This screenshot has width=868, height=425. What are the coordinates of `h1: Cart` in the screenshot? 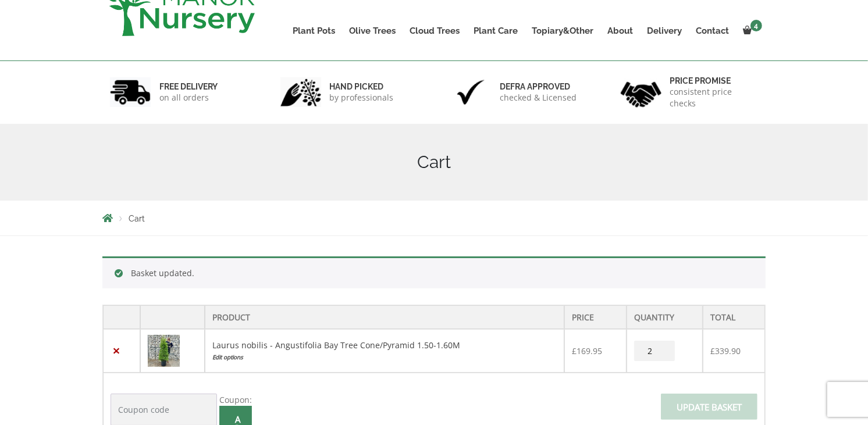 It's located at (434, 162).